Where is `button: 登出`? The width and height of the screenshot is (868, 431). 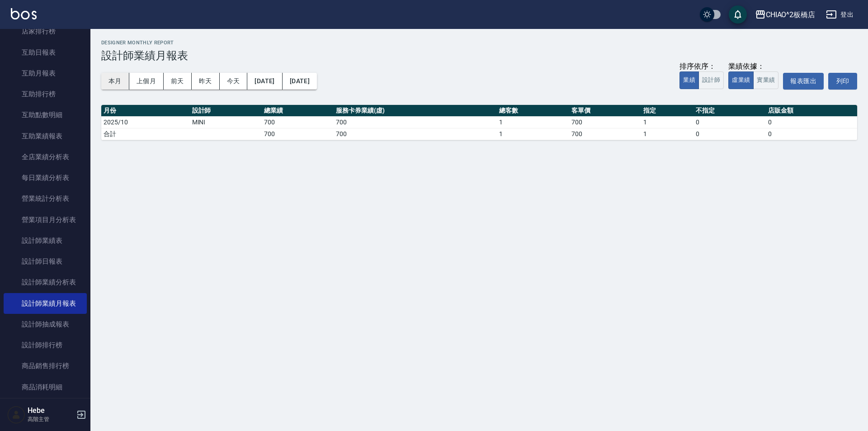
button: 登出 is located at coordinates (839, 14).